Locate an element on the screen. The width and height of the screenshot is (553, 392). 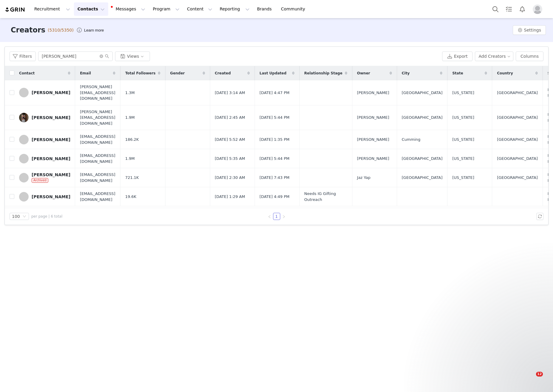
div: Tooltip anchor is located at coordinates (94, 30).